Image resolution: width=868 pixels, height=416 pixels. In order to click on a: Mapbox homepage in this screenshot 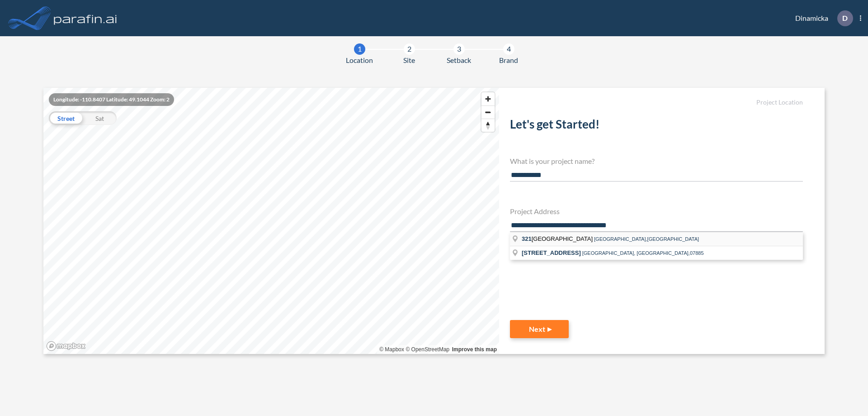, I will do `click(66, 346)`.